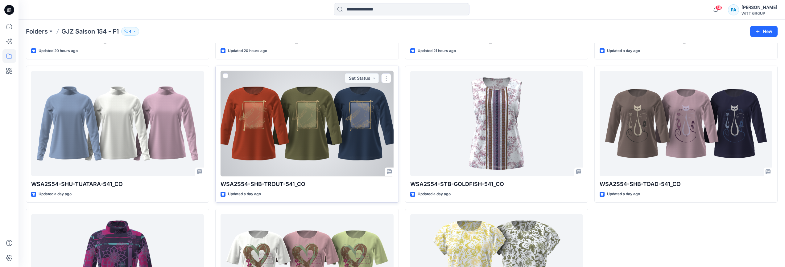  Describe the element at coordinates (130, 31) in the screenshot. I see `p: 4` at that location.